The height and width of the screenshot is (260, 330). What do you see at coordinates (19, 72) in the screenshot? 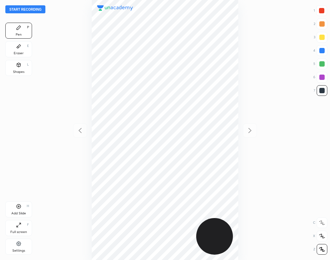
I see `div: Shapes` at bounding box center [19, 72].